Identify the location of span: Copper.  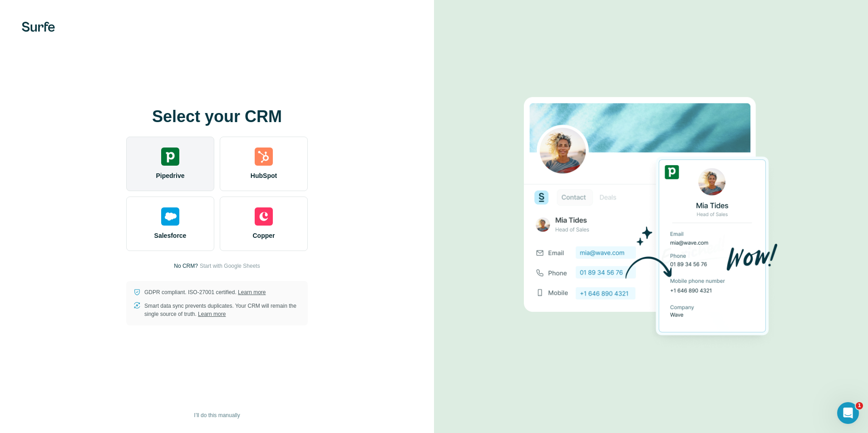
(264, 236).